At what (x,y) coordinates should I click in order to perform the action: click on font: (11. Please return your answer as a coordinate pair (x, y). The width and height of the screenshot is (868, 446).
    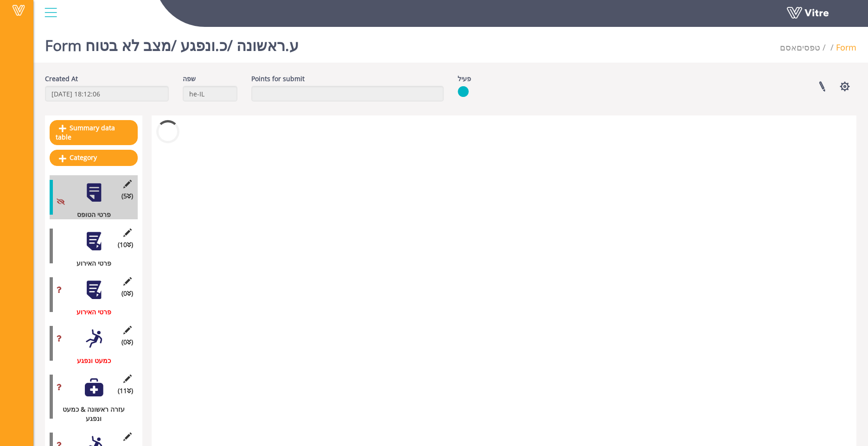
    Looking at the image, I should click on (122, 390).